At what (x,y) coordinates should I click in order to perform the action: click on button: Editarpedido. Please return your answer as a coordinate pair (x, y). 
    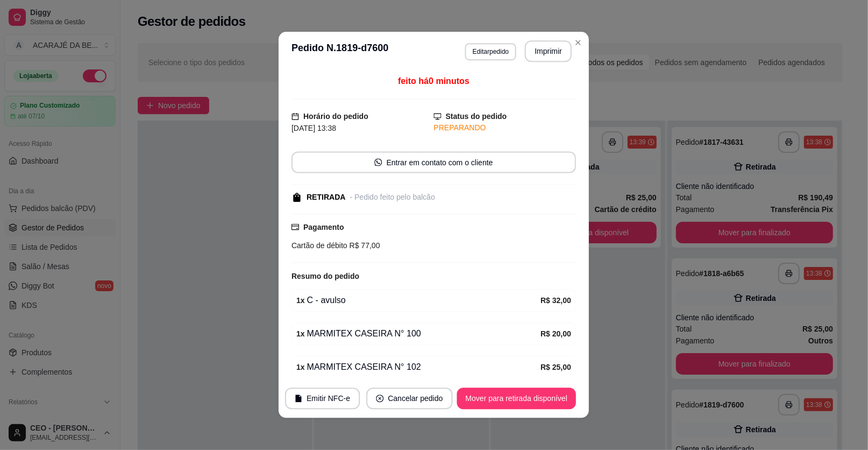
    Looking at the image, I should click on (491, 52).